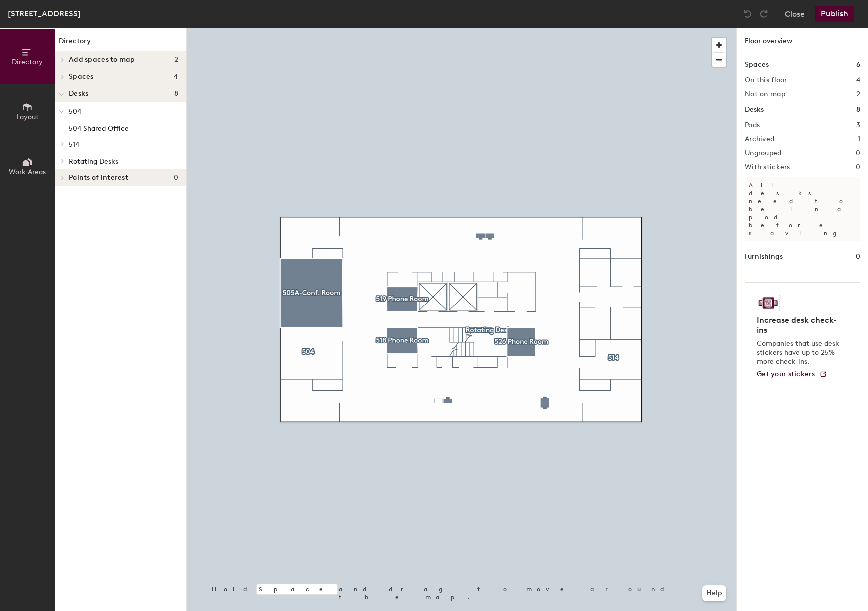 The image size is (868, 611). Describe the element at coordinates (765, 80) in the screenshot. I see `h2: On this floor` at that location.